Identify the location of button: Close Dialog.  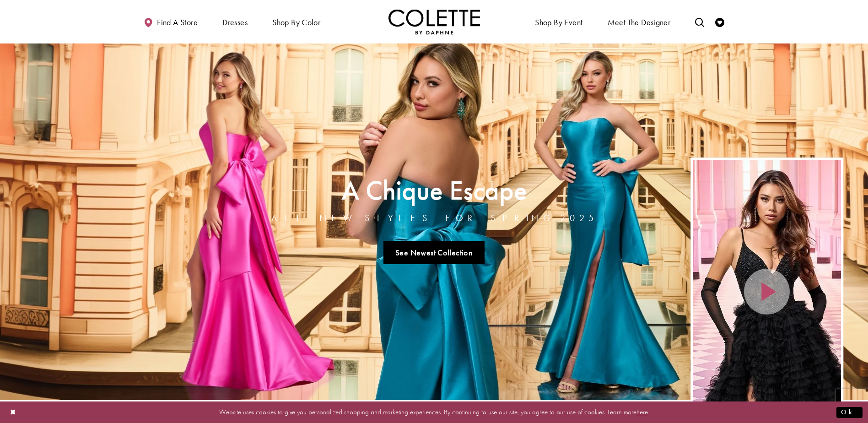
(13, 412).